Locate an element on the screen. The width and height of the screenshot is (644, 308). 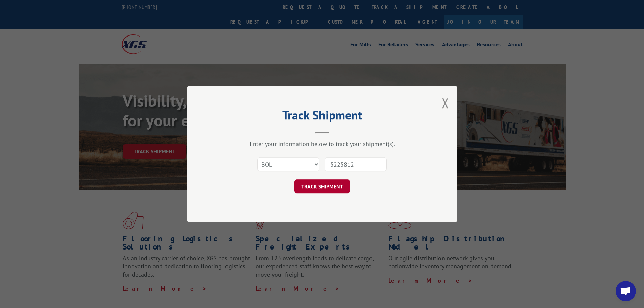
div: Open chat is located at coordinates (626, 291).